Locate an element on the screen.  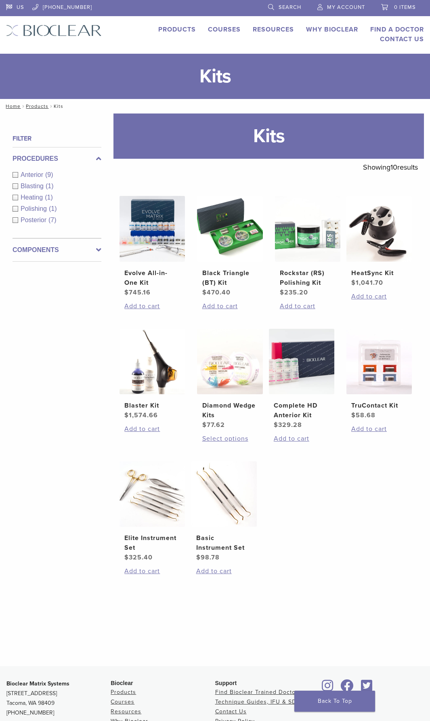
label: Procedures is located at coordinates (57, 159).